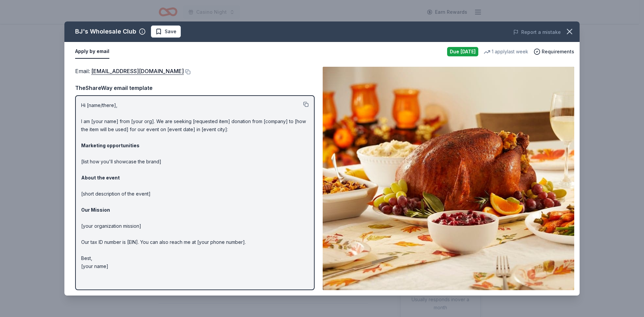  What do you see at coordinates (165, 31) in the screenshot?
I see `button: Save` at bounding box center [165, 31].